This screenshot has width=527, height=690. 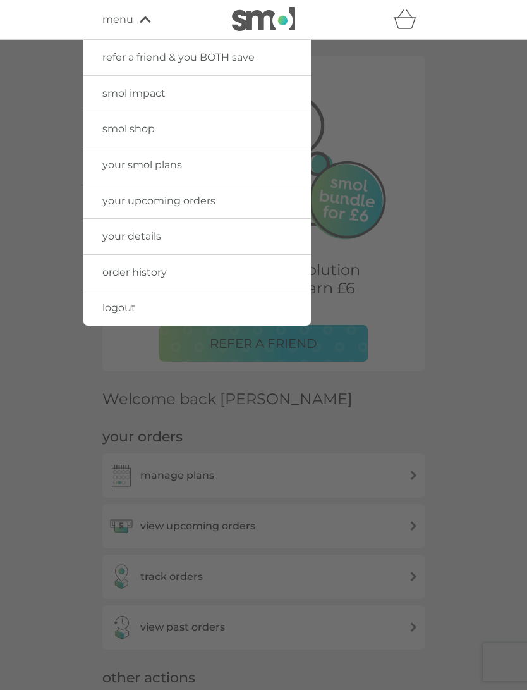 I want to click on div: basket, so click(x=409, y=20).